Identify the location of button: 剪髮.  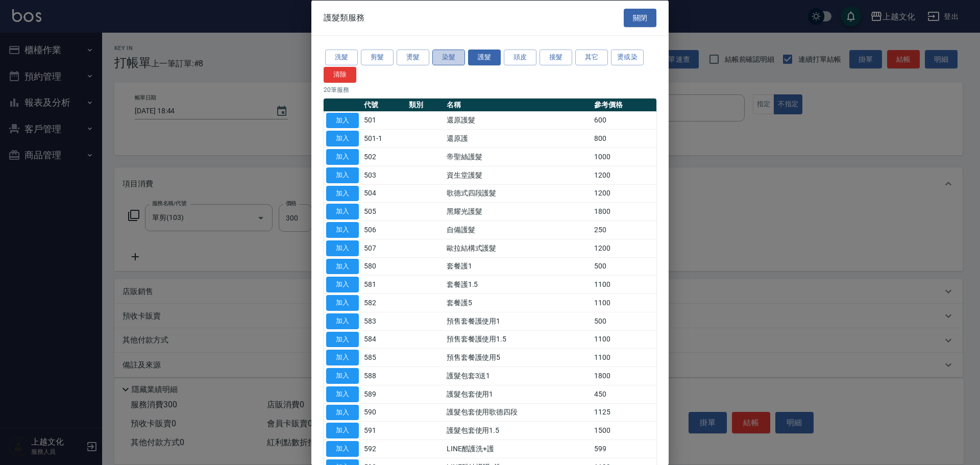
(377, 57).